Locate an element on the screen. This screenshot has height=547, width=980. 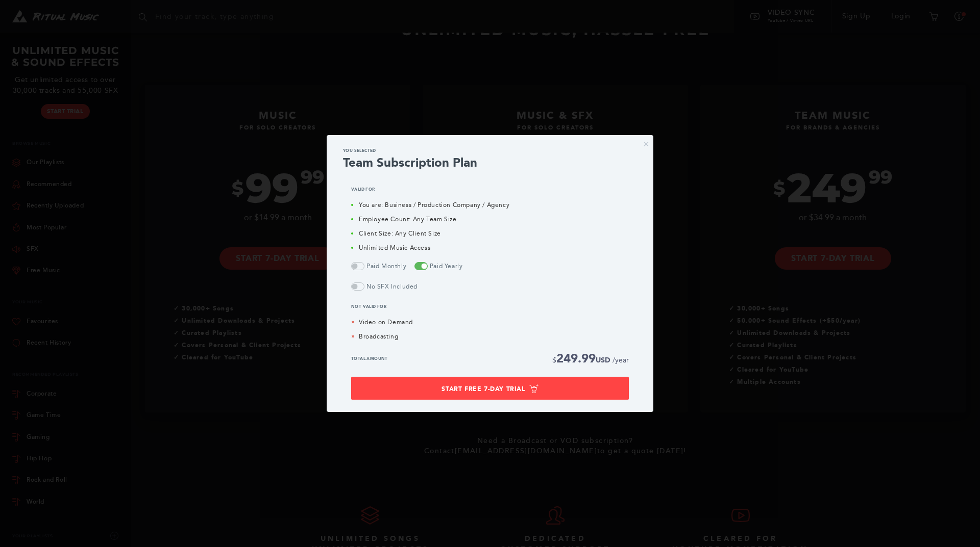
span: No SFX Included is located at coordinates (392, 287).